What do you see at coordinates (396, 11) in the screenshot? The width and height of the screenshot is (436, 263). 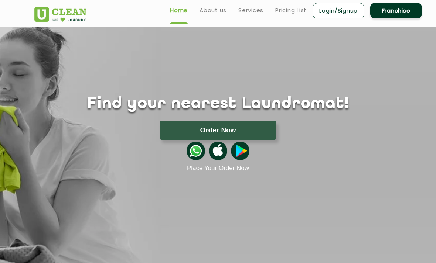 I see `a: Franchise` at bounding box center [396, 11].